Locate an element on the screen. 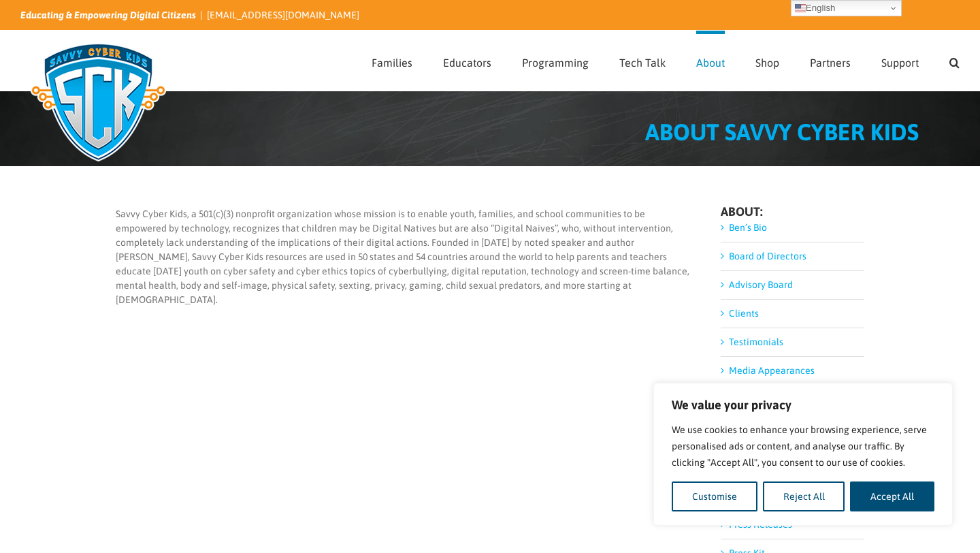 The height and width of the screenshot is (553, 980). span: Programming is located at coordinates (556, 62).